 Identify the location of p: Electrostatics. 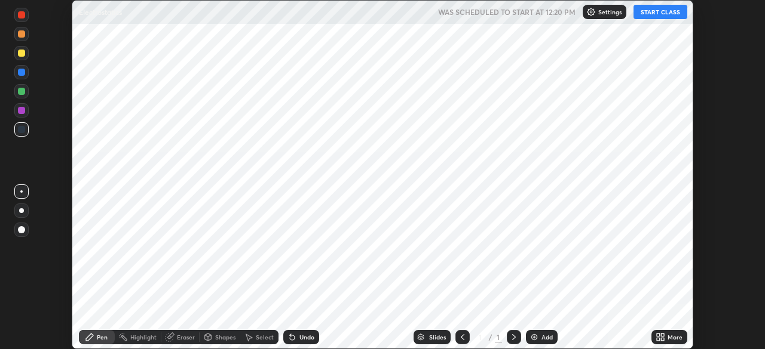
(100, 12).